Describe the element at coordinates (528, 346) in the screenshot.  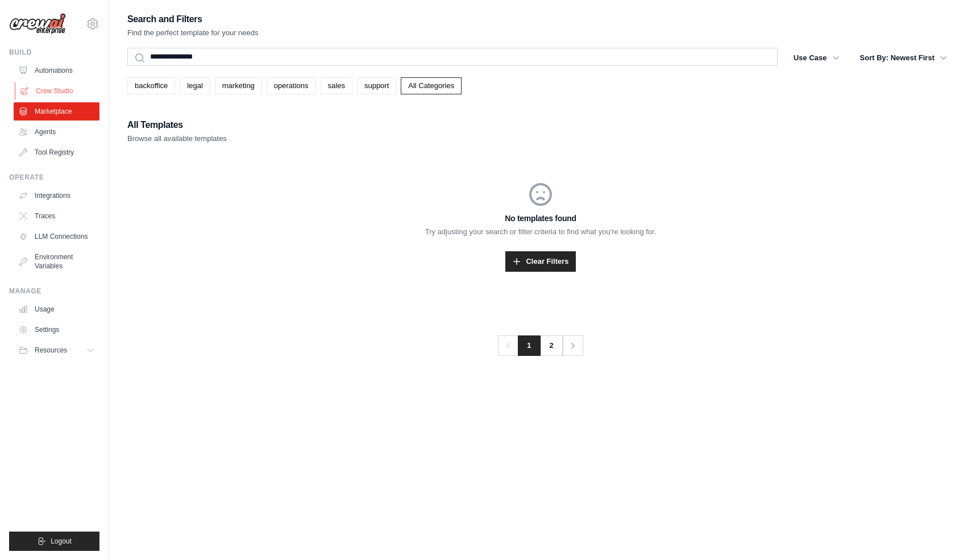
I see `span: 1` at that location.